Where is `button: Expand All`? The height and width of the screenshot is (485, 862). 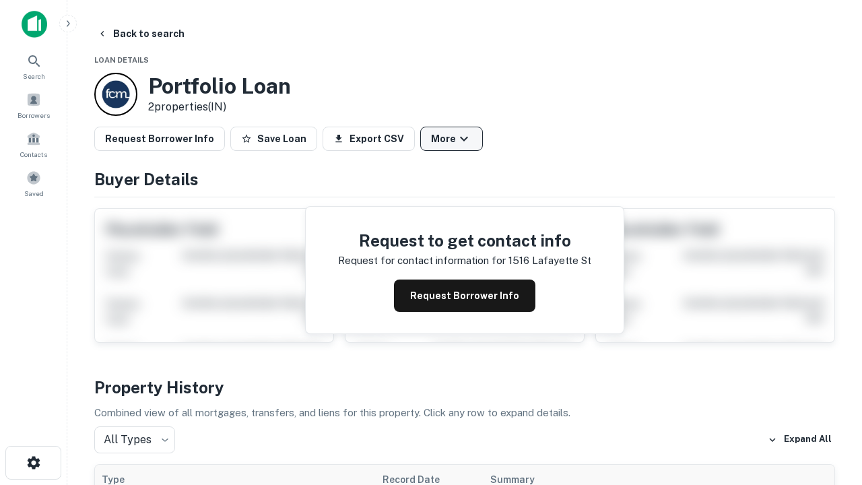
button: Expand All is located at coordinates (800, 440).